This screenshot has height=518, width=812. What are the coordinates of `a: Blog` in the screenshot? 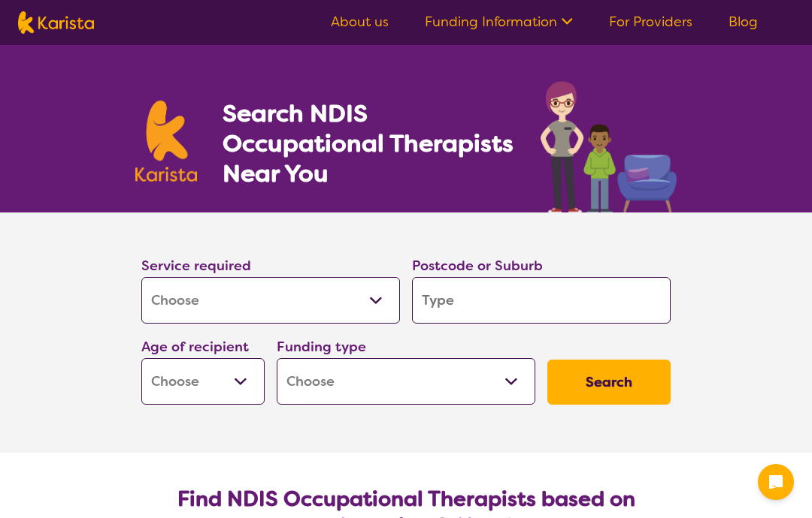 It's located at (742, 22).